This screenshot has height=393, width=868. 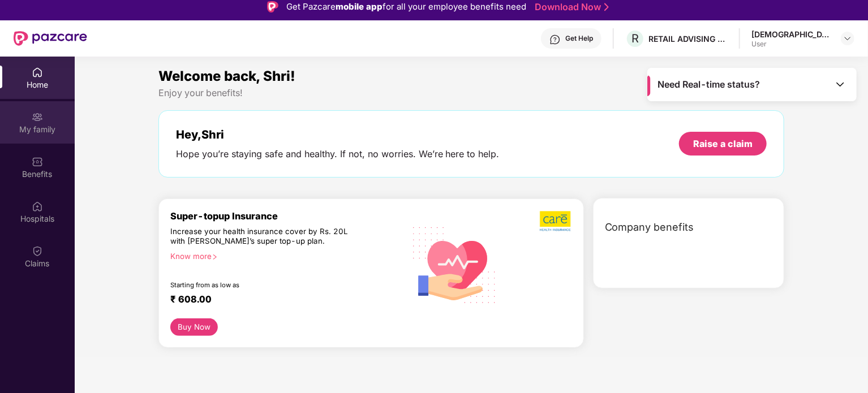 What do you see at coordinates (288, 216) in the screenshot?
I see `div: Super-topup Insurance` at bounding box center [288, 216].